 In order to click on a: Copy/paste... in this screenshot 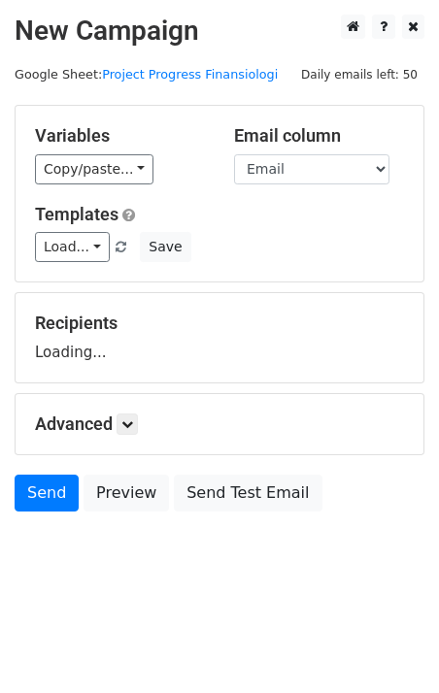, I will do `click(94, 169)`.